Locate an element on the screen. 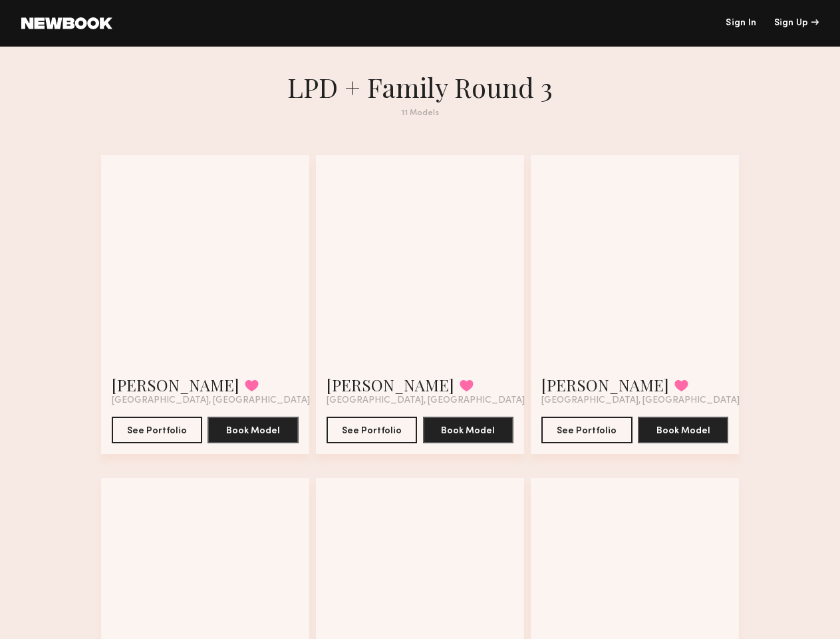 The width and height of the screenshot is (840, 639). div: 11 Models is located at coordinates (420, 113).